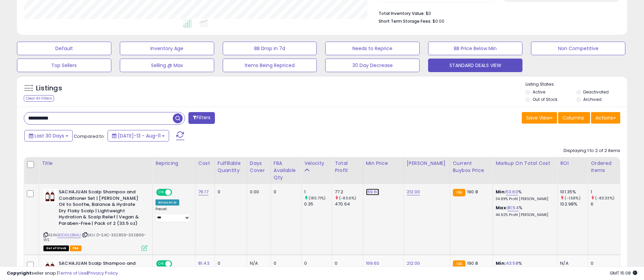 Image resolution: width=644 pixels, height=280 pixels. What do you see at coordinates (512, 192) in the screenshot?
I see `a: 53.60` at bounding box center [512, 192].